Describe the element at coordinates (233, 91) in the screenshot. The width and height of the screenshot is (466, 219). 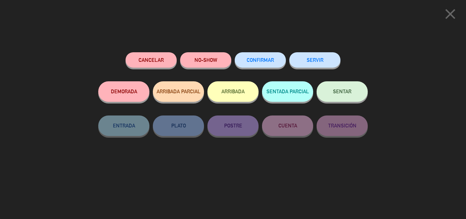
I see `button: ARRIBADA` at that location.